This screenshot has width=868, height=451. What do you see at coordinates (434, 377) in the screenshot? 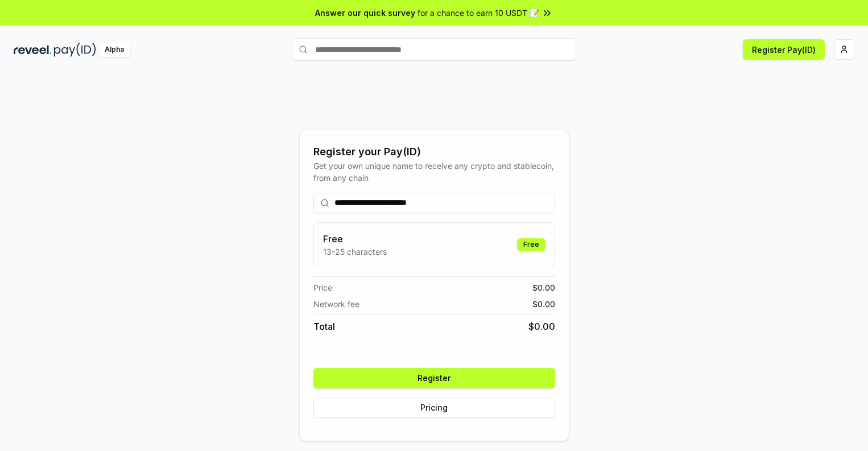
I see `button: Register` at bounding box center [434, 377].